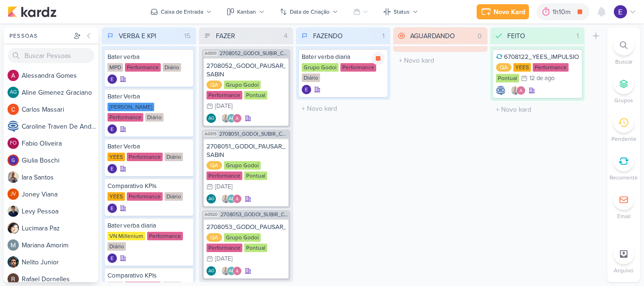  I want to click on div: A l e s s a n d r a G o m e s, so click(60, 75).